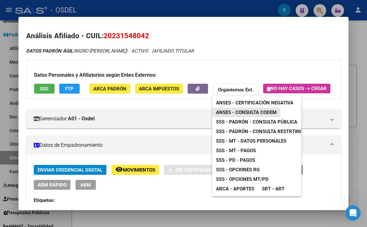 The image size is (367, 227). I want to click on span: SSS - Padrón - Consulta Pública, so click(257, 122).